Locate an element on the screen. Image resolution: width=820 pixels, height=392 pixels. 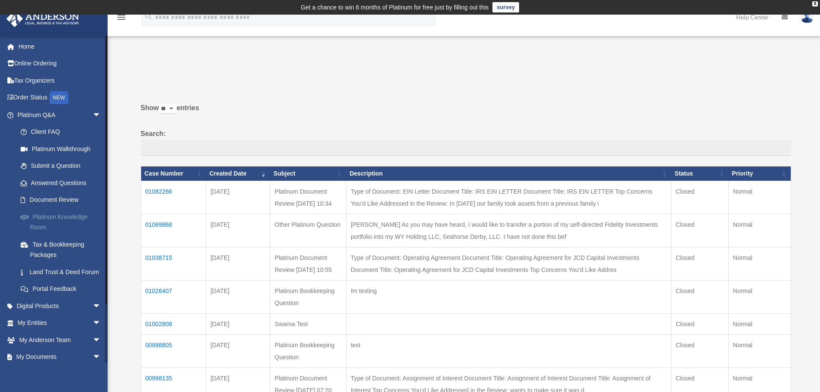
i: search is located at coordinates (149, 16).